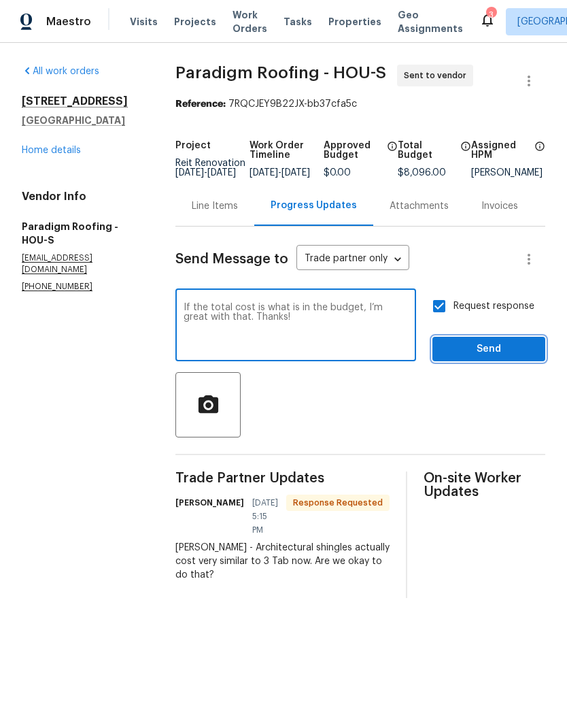  What do you see at coordinates (286, 151) in the screenshot?
I see `h5: Work Order Timeline` at bounding box center [286, 151].